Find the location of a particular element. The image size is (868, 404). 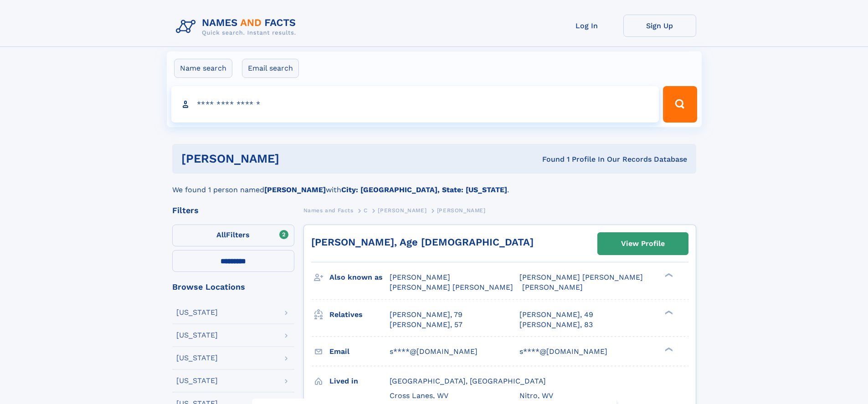

div: Filters is located at coordinates (234, 211).